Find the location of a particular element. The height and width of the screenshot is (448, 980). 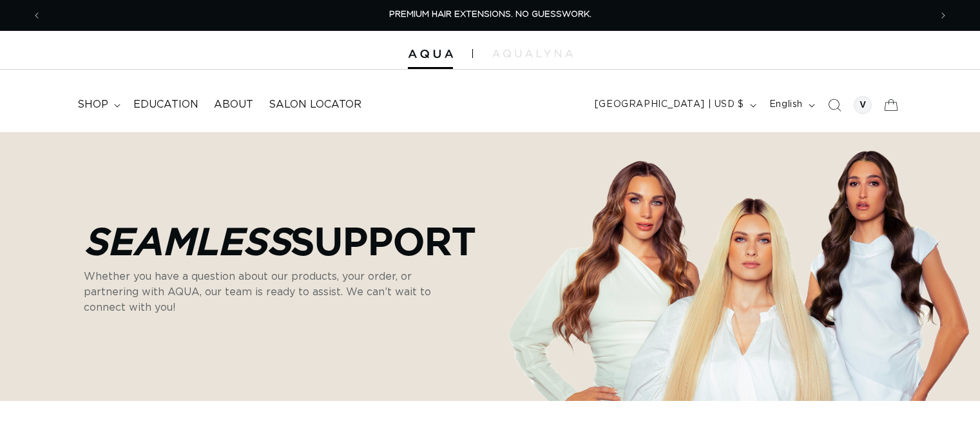

em: Seamless is located at coordinates (187, 240).